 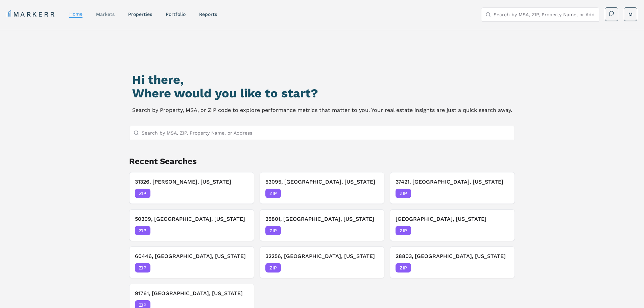 I want to click on a: Portfolio, so click(x=175, y=14).